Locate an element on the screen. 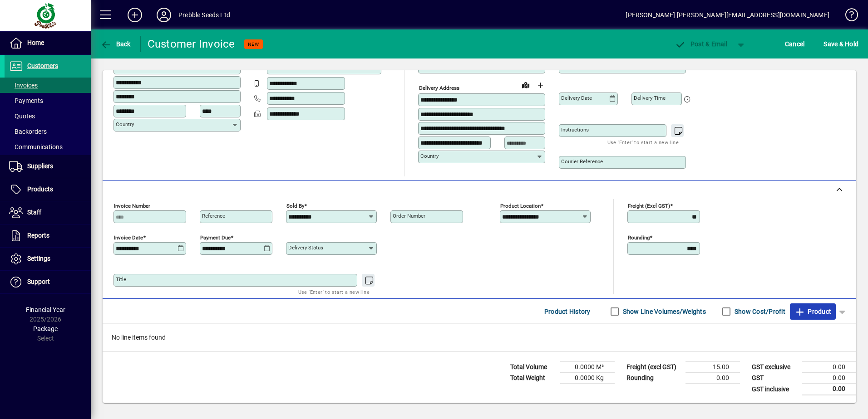  mat-label: Reference is located at coordinates (213, 216).